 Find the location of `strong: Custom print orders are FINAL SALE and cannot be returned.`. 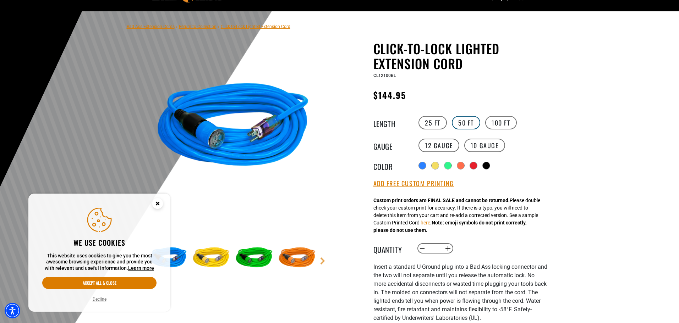

strong: Custom print orders are FINAL SALE and cannot be returned. is located at coordinates (442, 201).